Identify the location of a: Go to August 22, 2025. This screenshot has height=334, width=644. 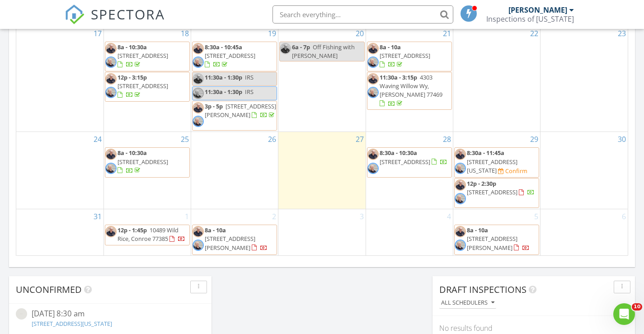
(534, 33).